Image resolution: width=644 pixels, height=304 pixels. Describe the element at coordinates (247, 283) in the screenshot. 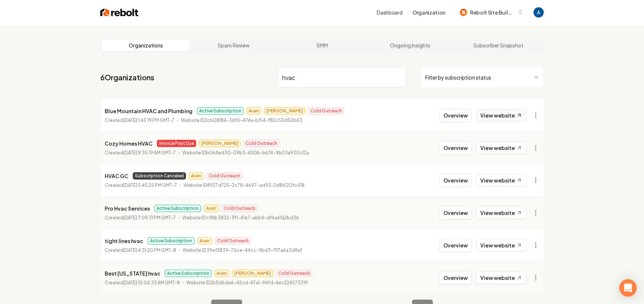

I see `p: Website ID 2b5d6de6-42cd-47a1-94fd-4ec224573391` at that location.